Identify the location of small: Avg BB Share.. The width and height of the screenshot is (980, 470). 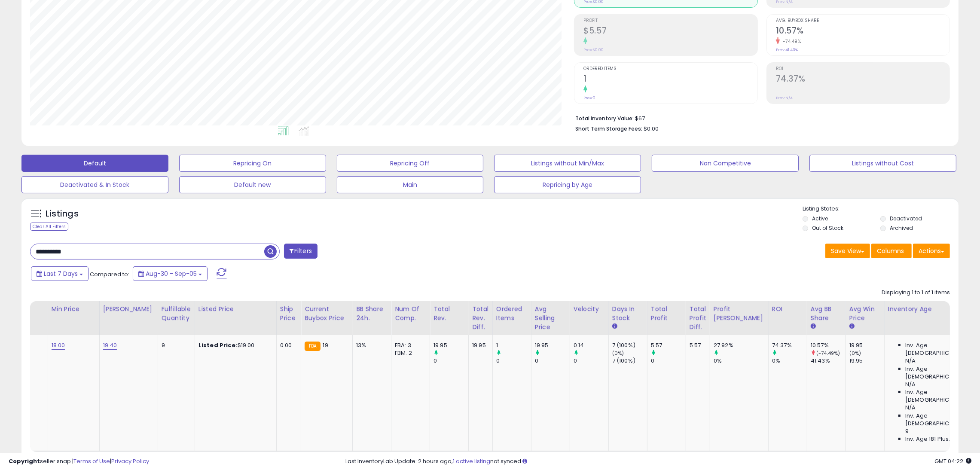
(813, 327).